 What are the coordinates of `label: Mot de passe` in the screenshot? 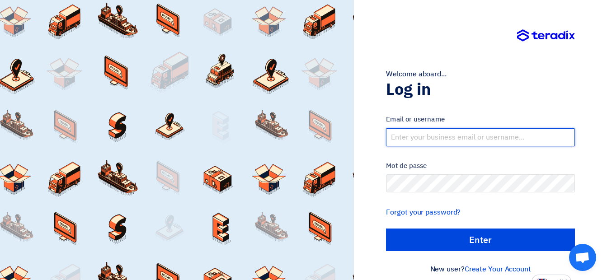 It's located at (481, 166).